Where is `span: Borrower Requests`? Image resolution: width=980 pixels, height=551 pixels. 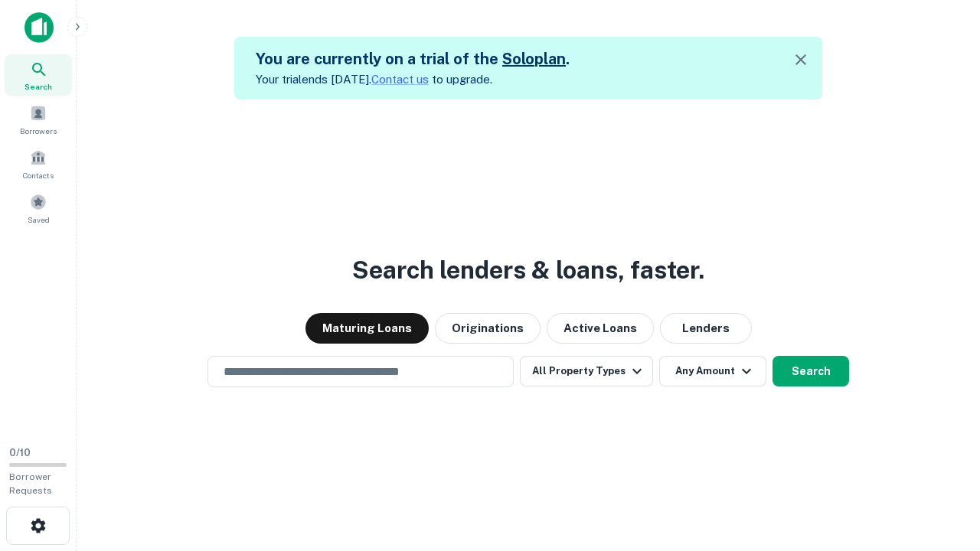 span: Borrower Requests is located at coordinates (31, 484).